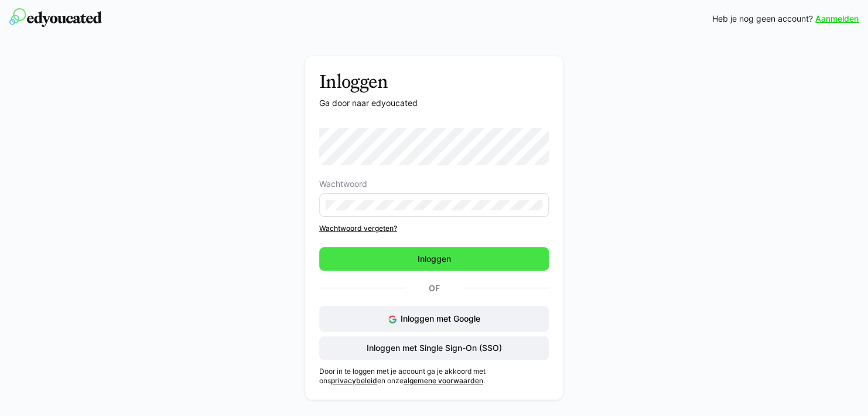  Describe the element at coordinates (763, 19) in the screenshot. I see `span: Heb je nog geen account?` at that location.